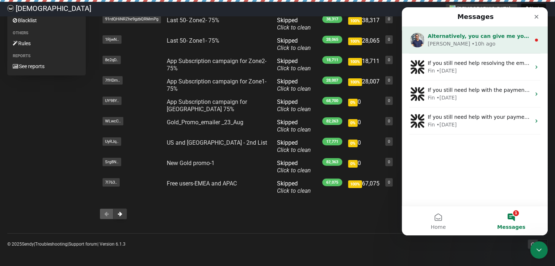  I want to click on img: 61ace9317f7fa0068652623cbdd82cc4, so click(11, 8).